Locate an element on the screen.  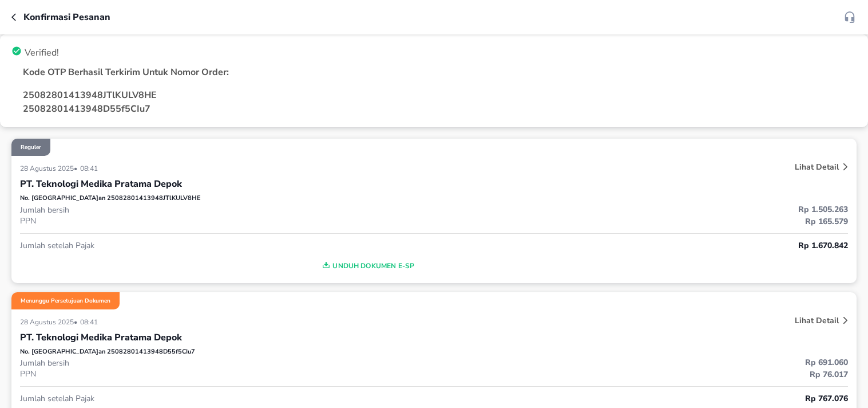
p: Rp 767.076 is located at coordinates (641, 398).